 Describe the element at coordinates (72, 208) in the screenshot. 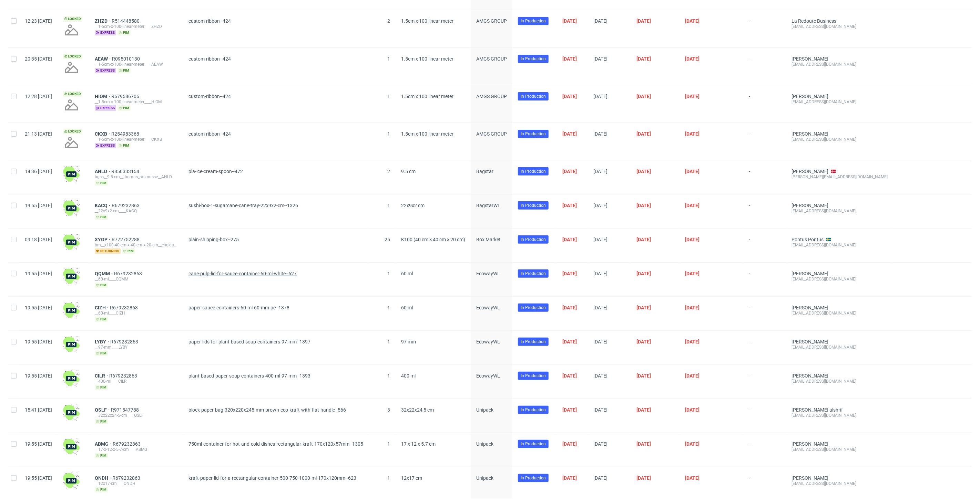

I see `img: wHgJFi1I6lmhQAAAABJRU5ErkJggg==` at that location.